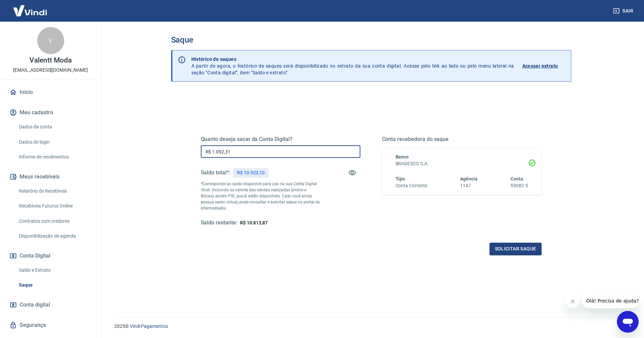 The image size is (644, 338). Describe the element at coordinates (254, 223) in the screenshot. I see `span: R$ 10.813,87` at that location.